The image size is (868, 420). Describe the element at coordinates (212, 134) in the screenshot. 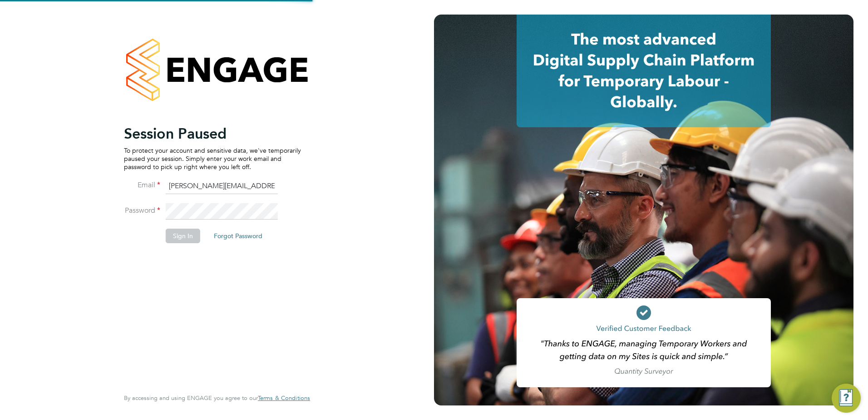

I see `h2: Session Paused` at that location.